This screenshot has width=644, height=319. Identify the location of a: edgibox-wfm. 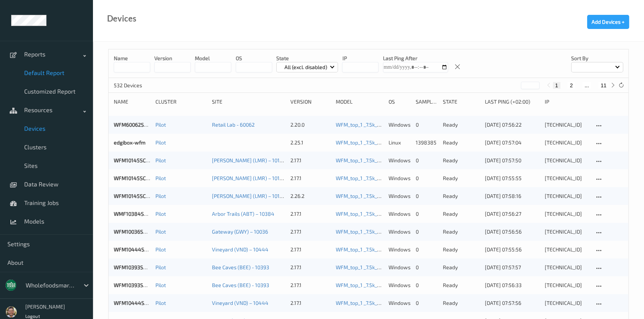
(130, 142).